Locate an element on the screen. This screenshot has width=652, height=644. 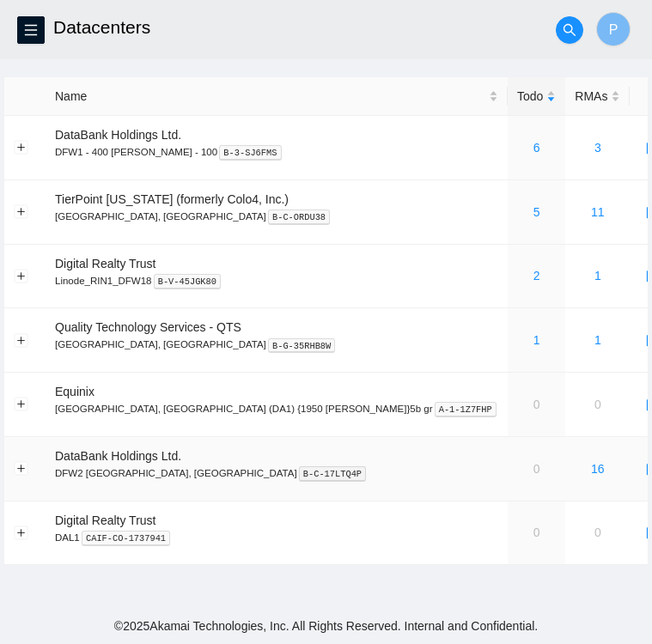
p: Linode_RIN1_DFW18 is located at coordinates (276, 281).